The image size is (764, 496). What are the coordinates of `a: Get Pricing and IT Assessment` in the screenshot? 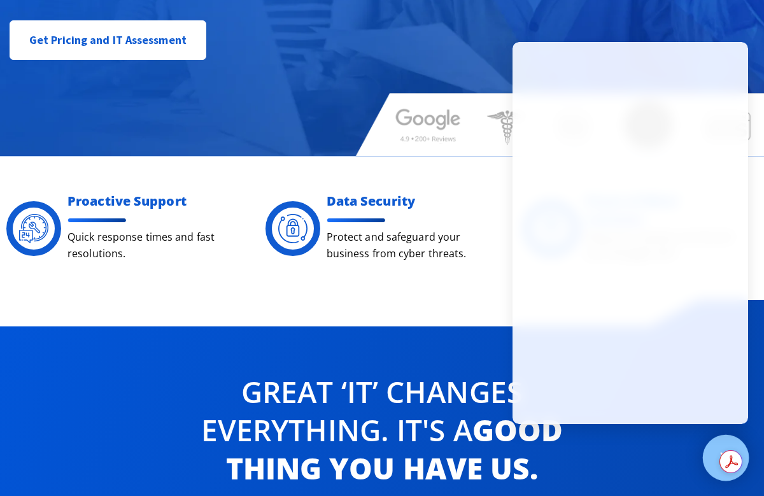 It's located at (108, 40).